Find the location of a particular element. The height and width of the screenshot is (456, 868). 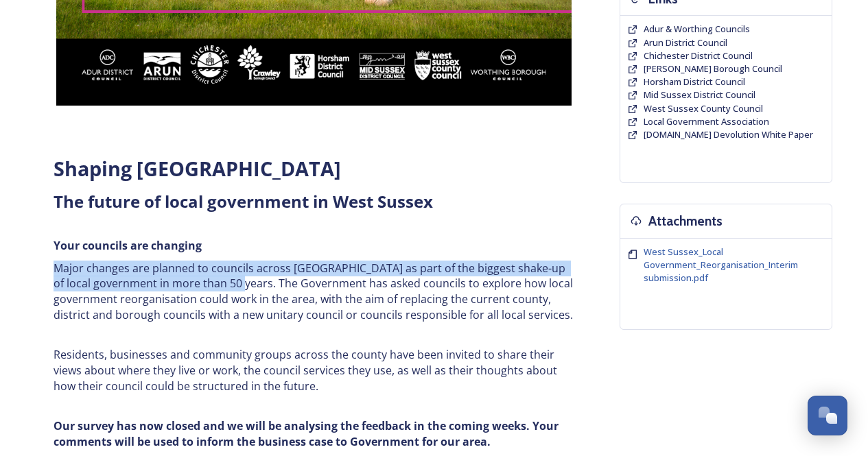

strong: Your councils are changing is located at coordinates (128, 246).